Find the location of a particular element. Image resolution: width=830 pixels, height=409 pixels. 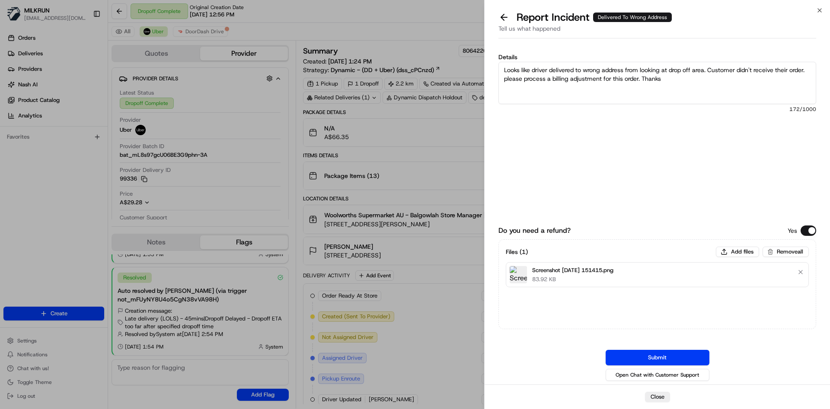

button: Submit is located at coordinates (657, 358).